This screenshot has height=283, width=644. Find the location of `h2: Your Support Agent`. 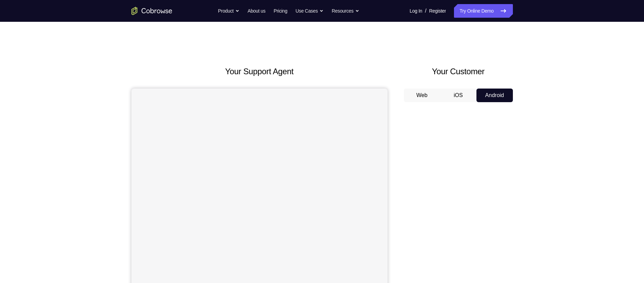

h2: Your Support Agent is located at coordinates (259, 72).